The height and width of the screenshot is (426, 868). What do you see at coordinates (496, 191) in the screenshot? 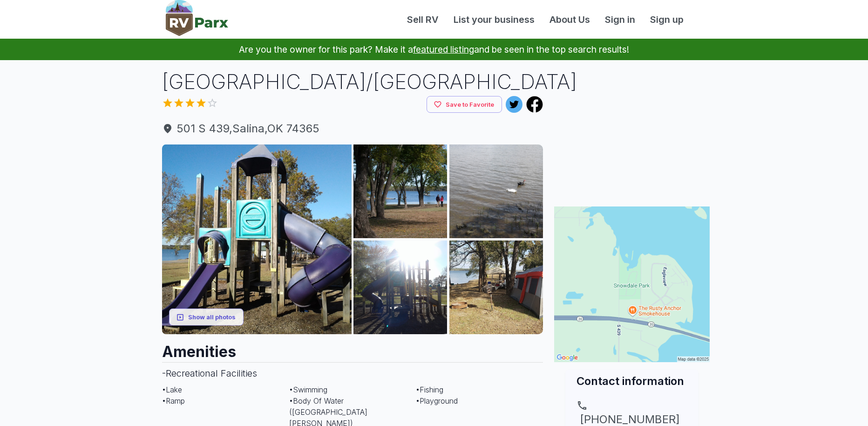
I see `img: AAcXr8qQ2aajGjbbgvosCAlCtOnFStwdHeeyTsUkThePaC0wBM1FlbaclbAKGvwe6wUGR_BJ0YSwiZpoUcbCKRMFGepyjJzns...` at bounding box center [496, 191].